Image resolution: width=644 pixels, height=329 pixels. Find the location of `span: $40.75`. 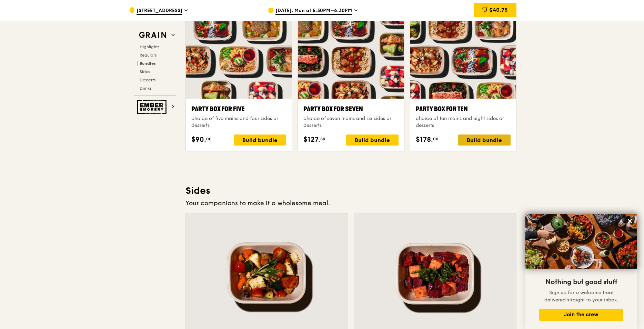

span: $40.75 is located at coordinates (499, 9).